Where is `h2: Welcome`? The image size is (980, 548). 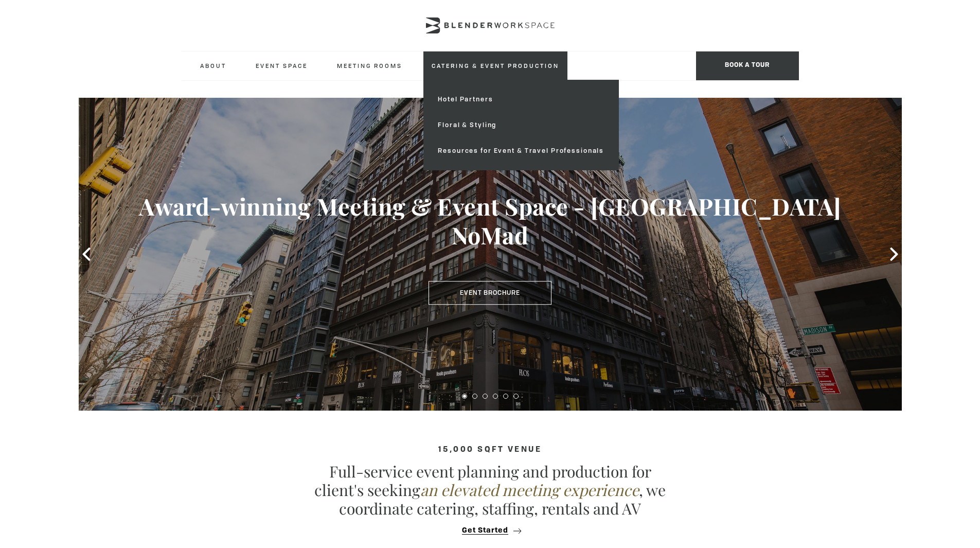 h2: Welcome is located at coordinates (490, 162).